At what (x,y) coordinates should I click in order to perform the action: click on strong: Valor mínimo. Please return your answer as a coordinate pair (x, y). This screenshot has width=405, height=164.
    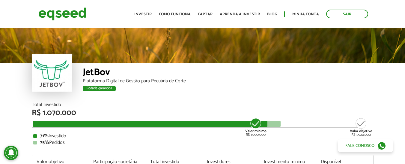
    Looking at the image, I should click on (256, 131).